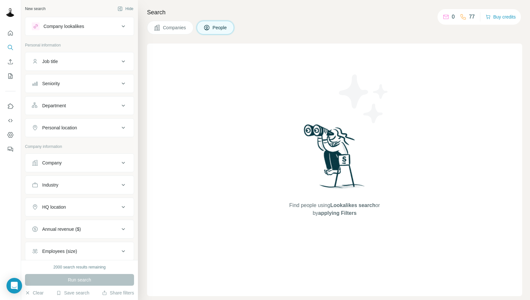 The image size is (530, 300). What do you see at coordinates (59, 251) in the screenshot?
I see `div: Employees (size)` at bounding box center [59, 251].